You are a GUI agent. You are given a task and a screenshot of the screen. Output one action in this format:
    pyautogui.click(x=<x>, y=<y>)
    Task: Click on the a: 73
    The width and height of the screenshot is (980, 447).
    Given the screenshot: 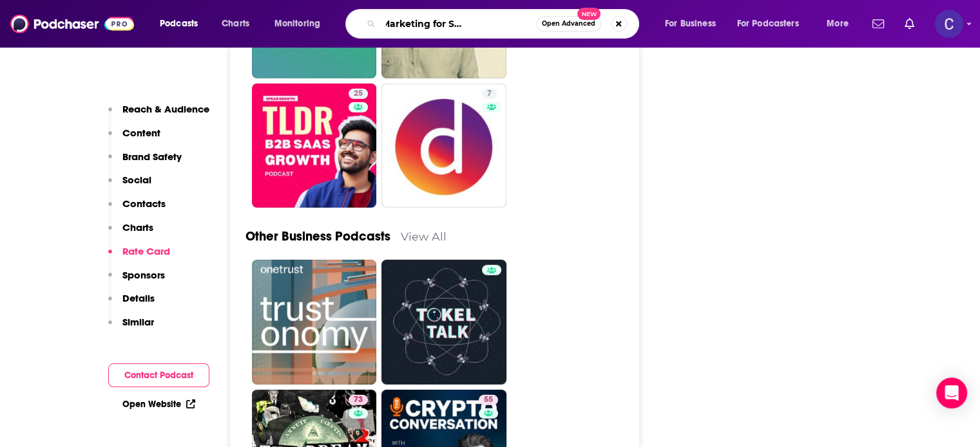 What is the action you would take?
    pyautogui.click(x=358, y=400)
    